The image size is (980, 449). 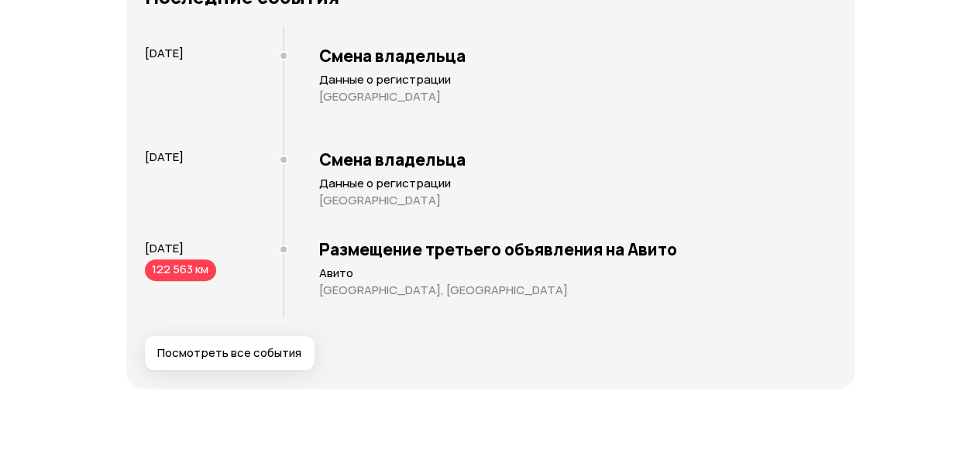 What do you see at coordinates (577, 274) in the screenshot?
I see `p: Авито` at bounding box center [577, 274].